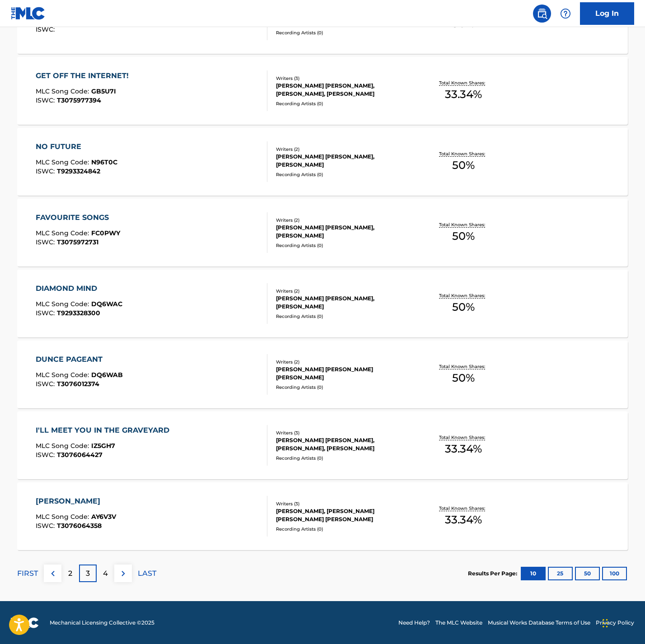 This screenshot has width=645, height=644. I want to click on div: Help, so click(565, 14).